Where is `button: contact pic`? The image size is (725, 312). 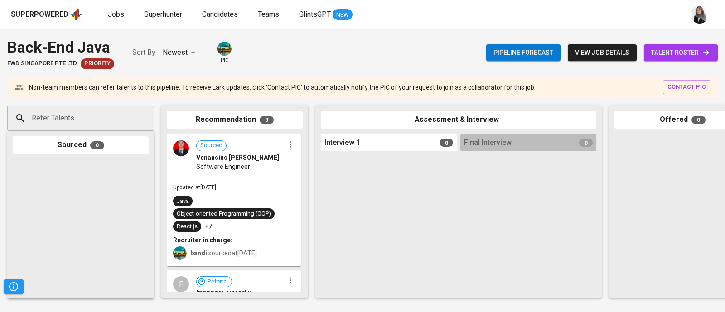 button: contact pic is located at coordinates (687, 87).